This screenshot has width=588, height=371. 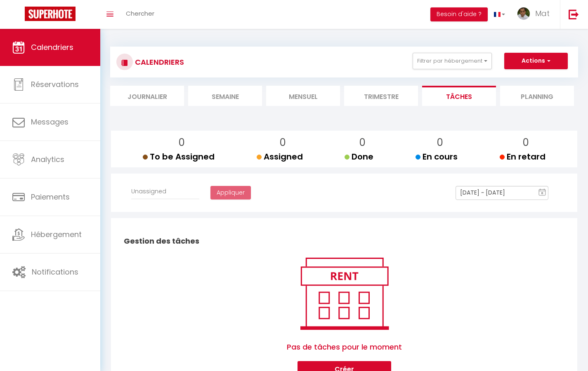 I want to click on button: Filtrer par hébergement, so click(x=452, y=61).